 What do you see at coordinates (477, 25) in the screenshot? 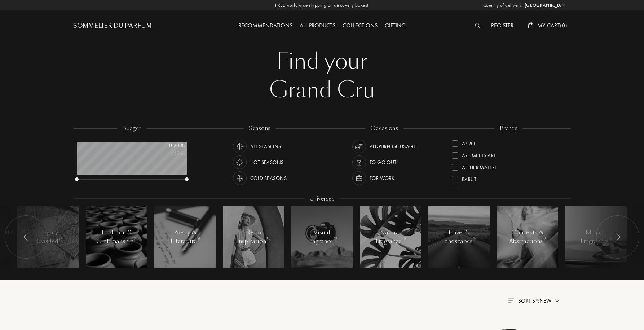
I see `img: search_icn_white.svg` at bounding box center [477, 25].